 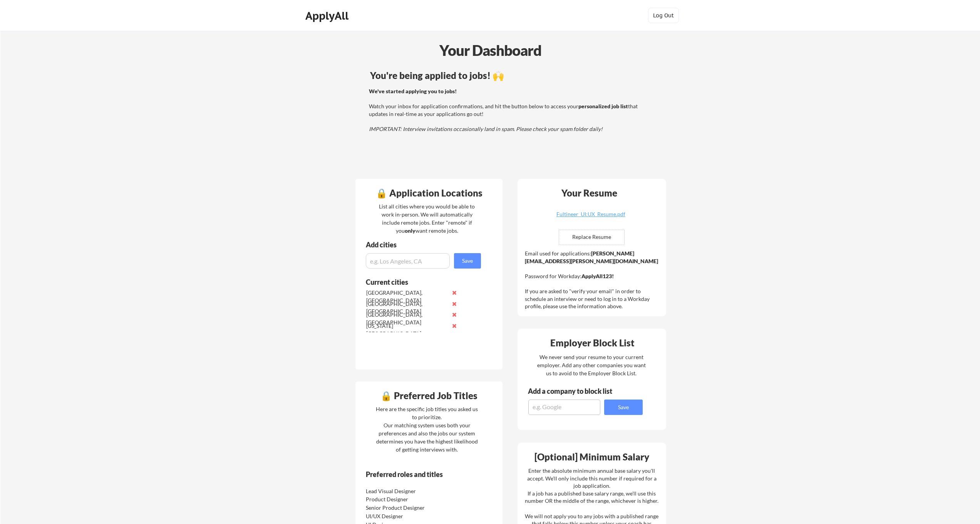 I want to click on div: [Optional] Minimum Salary, so click(x=591, y=457).